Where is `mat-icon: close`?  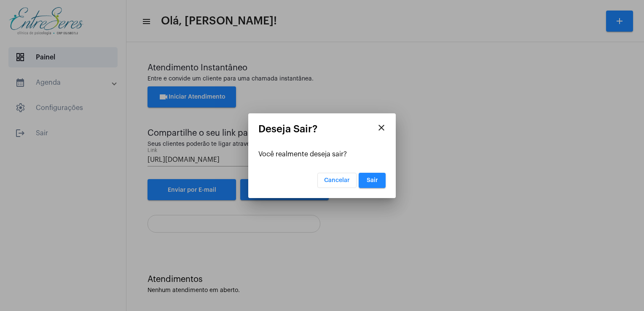 mat-icon: close is located at coordinates (381, 128).